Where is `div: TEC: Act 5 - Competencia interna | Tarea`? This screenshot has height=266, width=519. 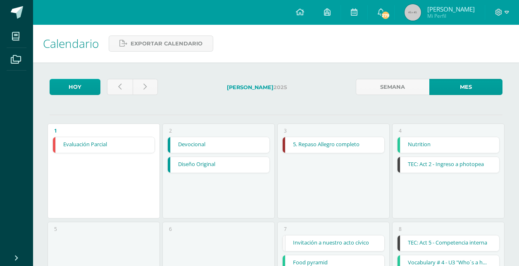 div: TEC: Act 5 - Competencia interna | Tarea is located at coordinates (448, 243).